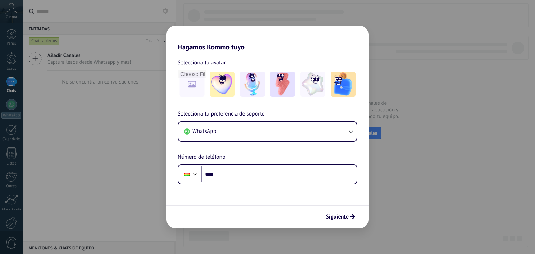 Image resolution: width=535 pixels, height=254 pixels. I want to click on h2: Hagamos Kommo tuyo, so click(268, 39).